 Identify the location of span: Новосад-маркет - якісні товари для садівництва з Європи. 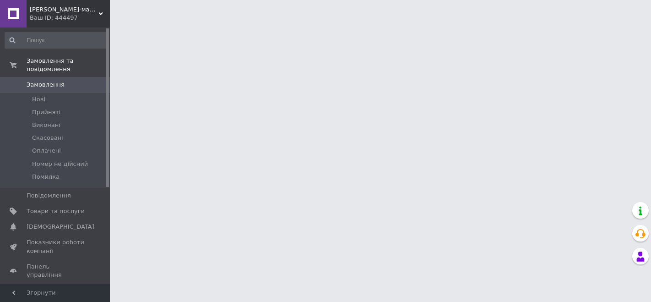
(64, 10).